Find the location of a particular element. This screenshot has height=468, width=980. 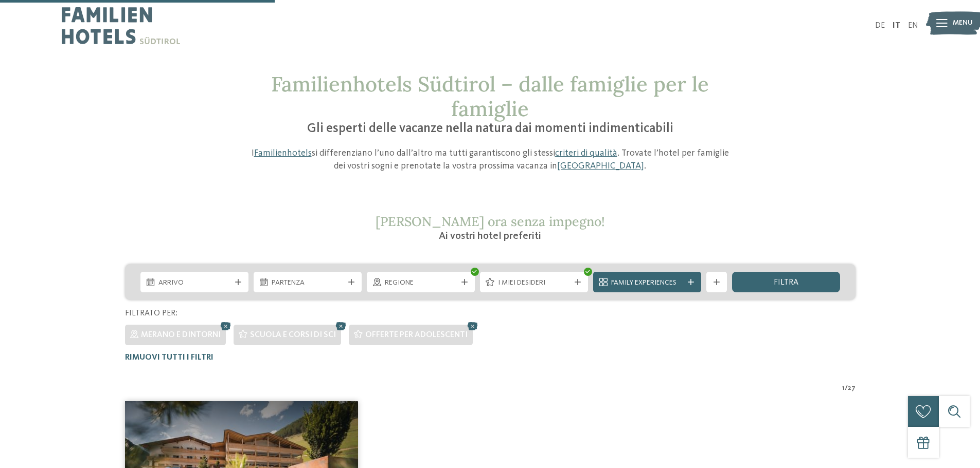

a: criteri di qualità is located at coordinates (586, 153).